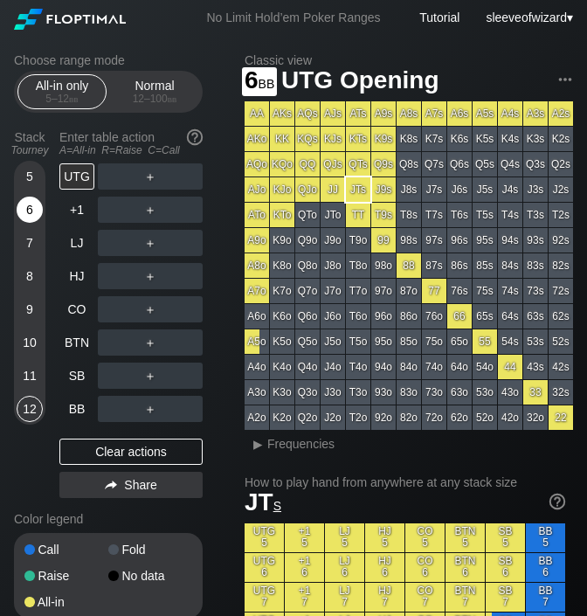  I want to click on div: Q2s, so click(561, 164).